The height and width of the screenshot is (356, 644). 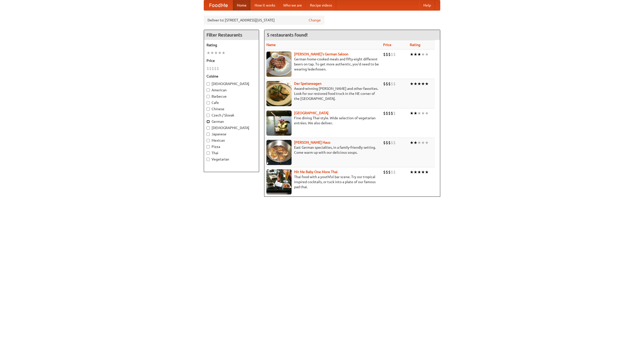 I want to click on img: esthers.jpg, so click(x=279, y=64).